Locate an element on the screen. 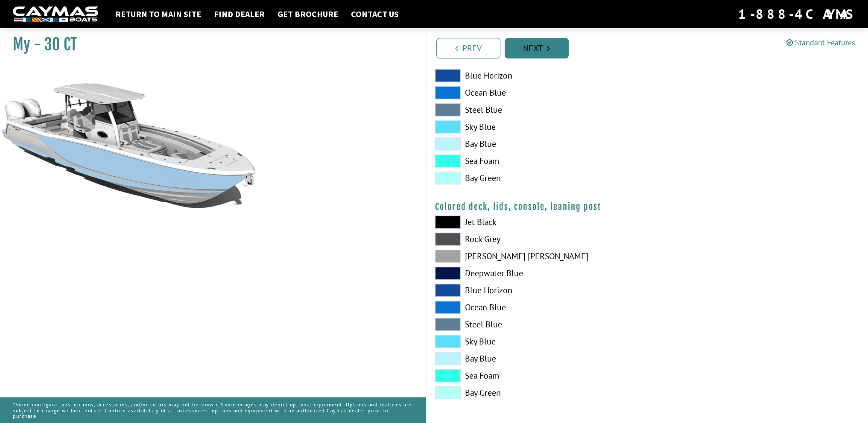 The width and height of the screenshot is (868, 423). a: Contact Us is located at coordinates (375, 14).